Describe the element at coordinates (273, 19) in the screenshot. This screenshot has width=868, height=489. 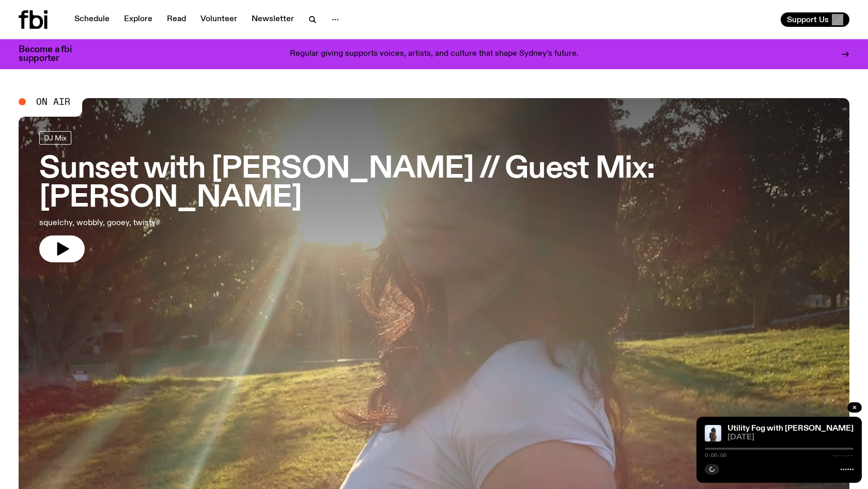
I see `a: Newsletter` at that location.